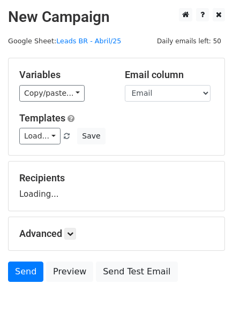  What do you see at coordinates (137, 272) in the screenshot?
I see `a: Send Test Email` at bounding box center [137, 272].